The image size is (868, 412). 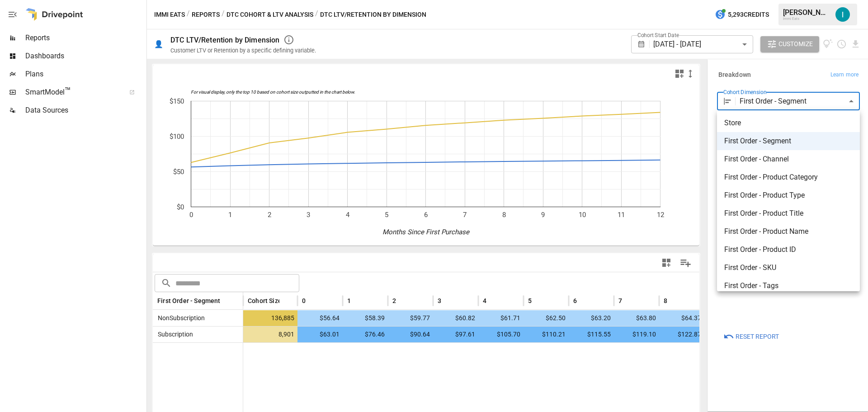 What do you see at coordinates (788, 214) in the screenshot?
I see `span: First Order - Product Title` at bounding box center [788, 214].